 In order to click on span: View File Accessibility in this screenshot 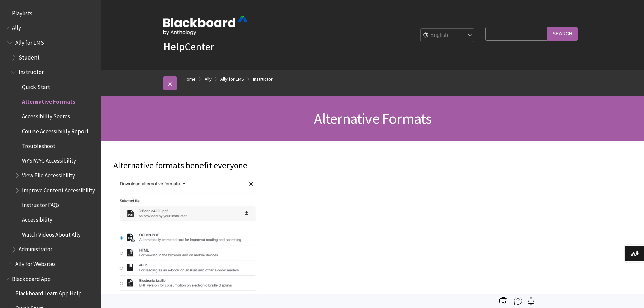, I will do `click(48, 174)`.